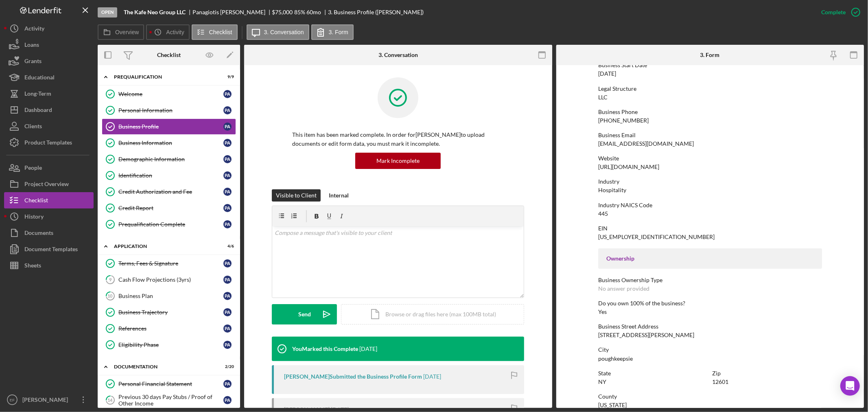  What do you see at coordinates (284, 32) in the screenshot?
I see `label: 3. Conversation` at bounding box center [284, 32].